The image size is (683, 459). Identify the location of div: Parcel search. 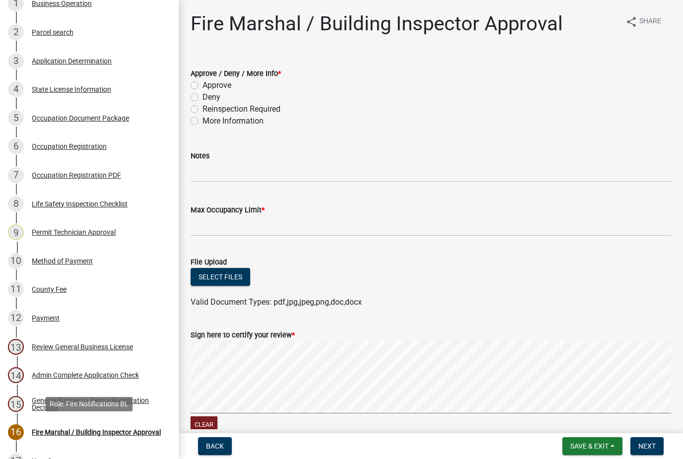
(53, 32).